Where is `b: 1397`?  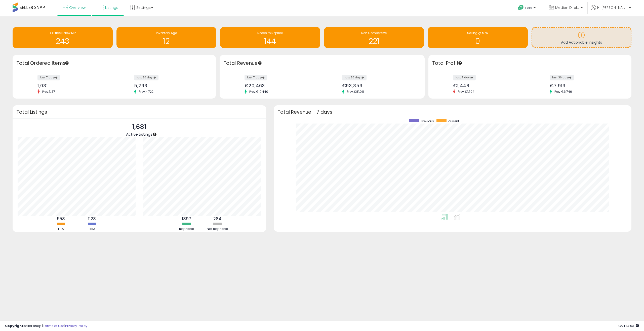
b: 1397 is located at coordinates (187, 218).